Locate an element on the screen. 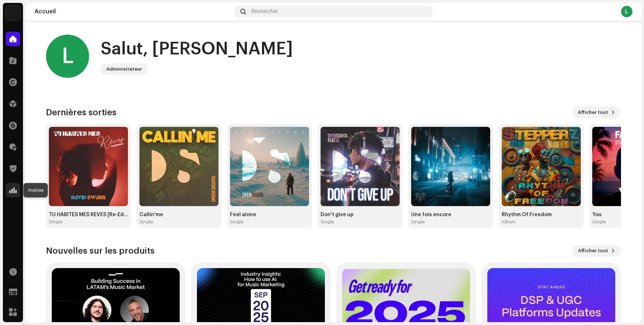 The image size is (644, 325). img: 2922b2d0-6e0b-4b91-bfe9-808aef4dc571 is located at coordinates (269, 167).